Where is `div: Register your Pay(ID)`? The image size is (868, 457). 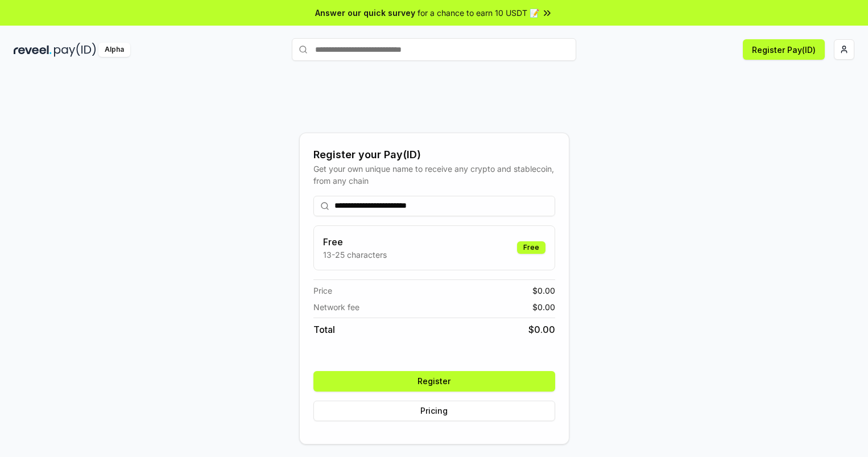 div: Register your Pay(ID) is located at coordinates (434, 155).